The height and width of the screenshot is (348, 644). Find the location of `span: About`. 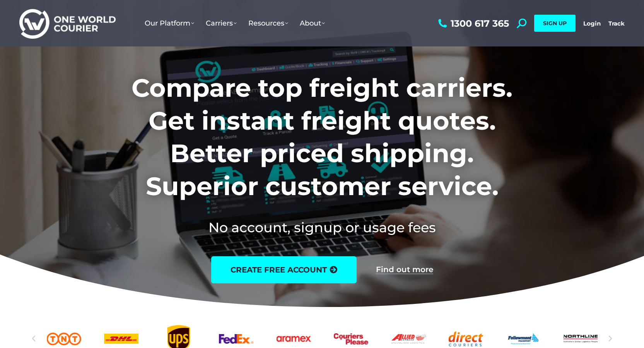

span: About is located at coordinates (312, 23).